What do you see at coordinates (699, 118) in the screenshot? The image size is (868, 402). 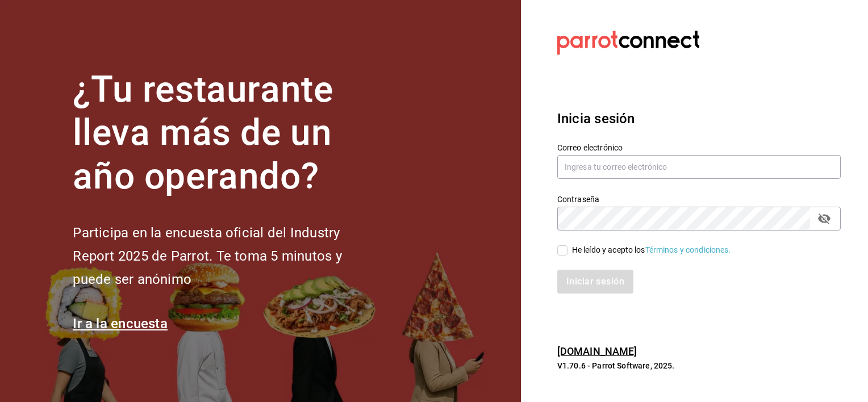 I see `h3: Inicia sesión` at bounding box center [699, 118].